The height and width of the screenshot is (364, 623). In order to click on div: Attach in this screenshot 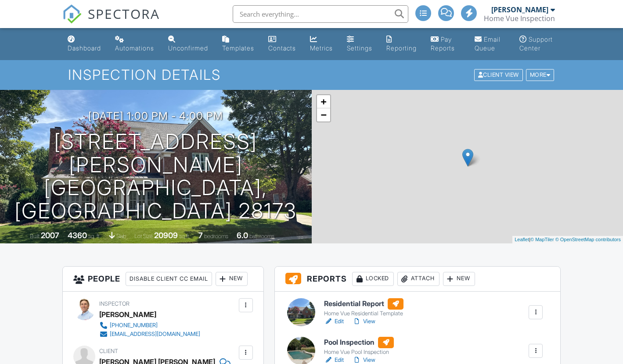, I will do `click(419, 279)`.